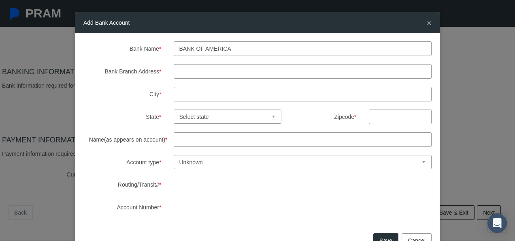 This screenshot has height=241, width=515. What do you see at coordinates (122, 117) in the screenshot?
I see `label: State` at bounding box center [122, 117].